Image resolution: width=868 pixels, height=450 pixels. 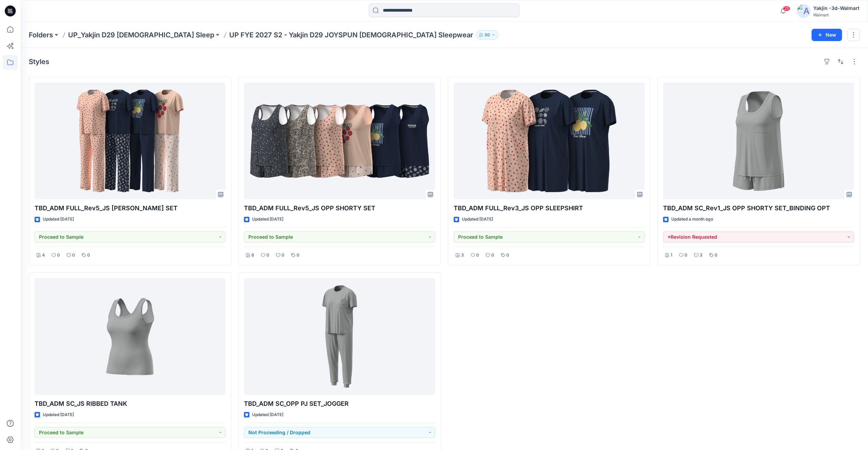 What do you see at coordinates (488, 35) in the screenshot?
I see `p: 30` at bounding box center [488, 35].